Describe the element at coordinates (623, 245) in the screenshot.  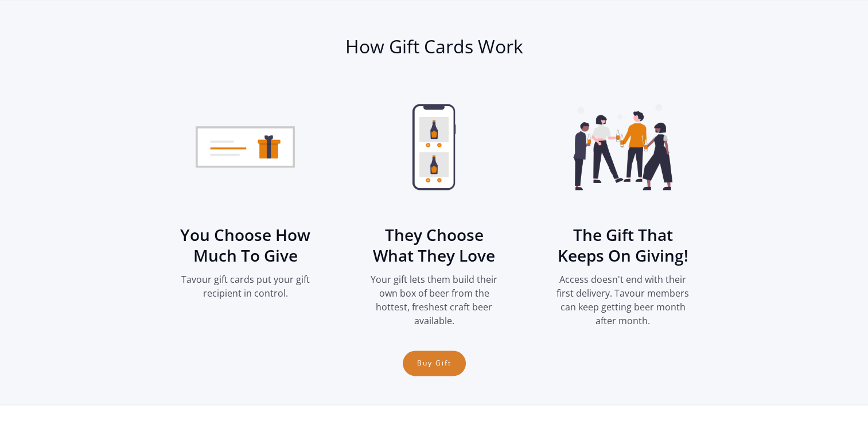
I see `h3: The Gift That Keeps On Giving!` at that location.